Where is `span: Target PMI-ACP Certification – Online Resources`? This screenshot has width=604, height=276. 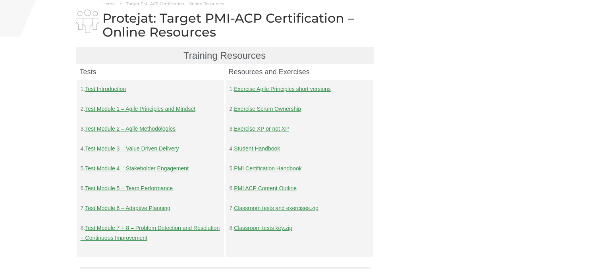 span: Target PMI-ACP Certification – Online Resources is located at coordinates (175, 4).